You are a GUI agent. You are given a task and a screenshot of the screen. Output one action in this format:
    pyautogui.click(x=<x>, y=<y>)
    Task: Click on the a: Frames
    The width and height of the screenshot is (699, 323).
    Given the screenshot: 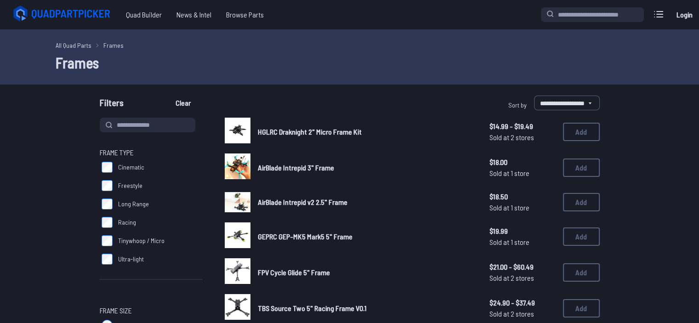 What is the action you would take?
    pyautogui.click(x=113, y=45)
    